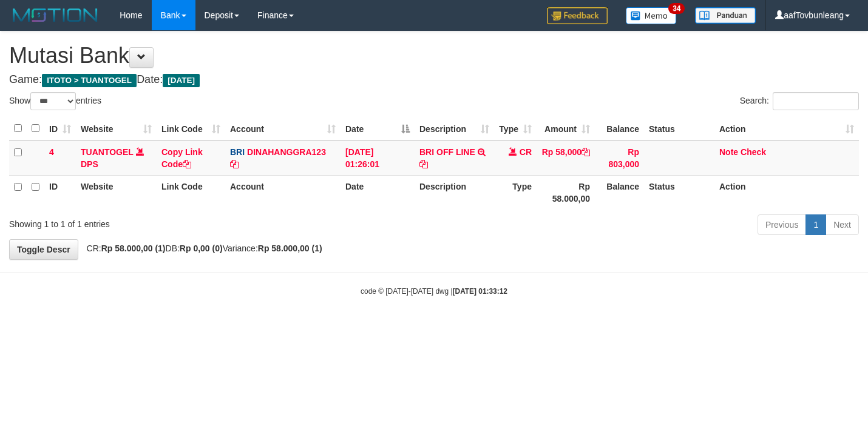 The width and height of the screenshot is (868, 427). Describe the element at coordinates (434, 80) in the screenshot. I see `h4: Game: Date:` at that location.